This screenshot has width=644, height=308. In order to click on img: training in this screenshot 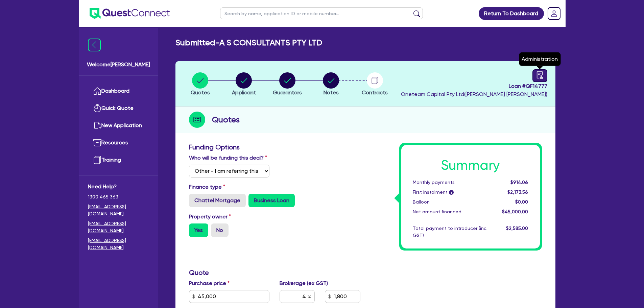, I will do `click(97, 160)`.